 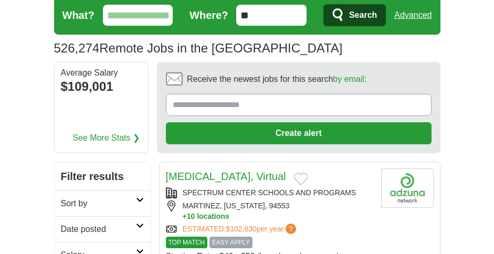 I want to click on button: Add to favorite jobs, so click(x=301, y=179).